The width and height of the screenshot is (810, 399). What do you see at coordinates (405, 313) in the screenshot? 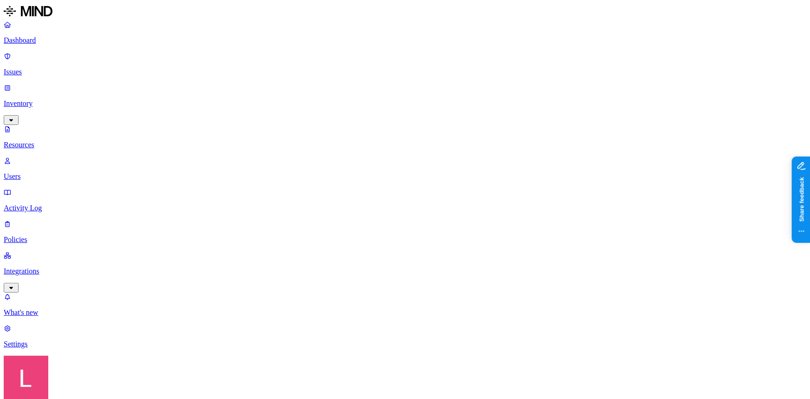
I see `p: What's new` at bounding box center [405, 313].